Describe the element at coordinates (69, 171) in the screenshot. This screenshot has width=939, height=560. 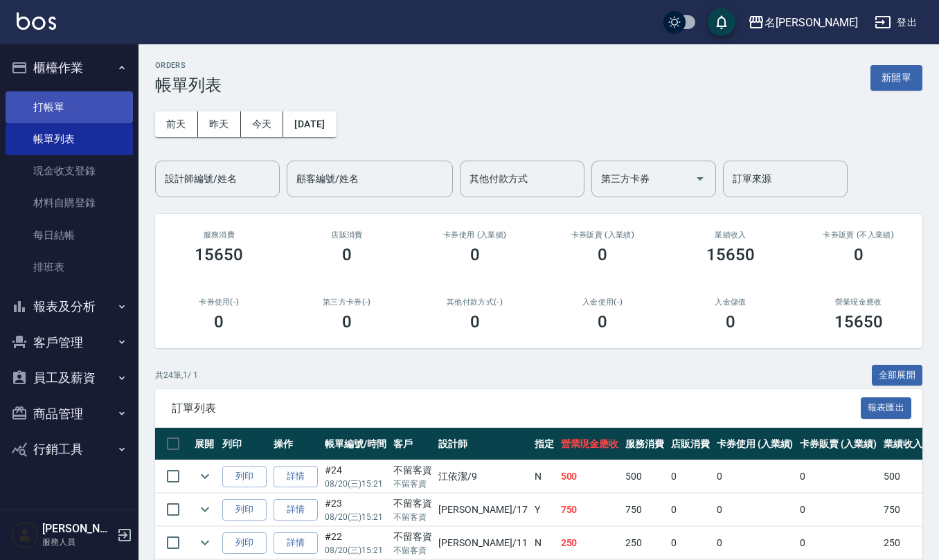
I see `a: 現金收支登錄` at that location.